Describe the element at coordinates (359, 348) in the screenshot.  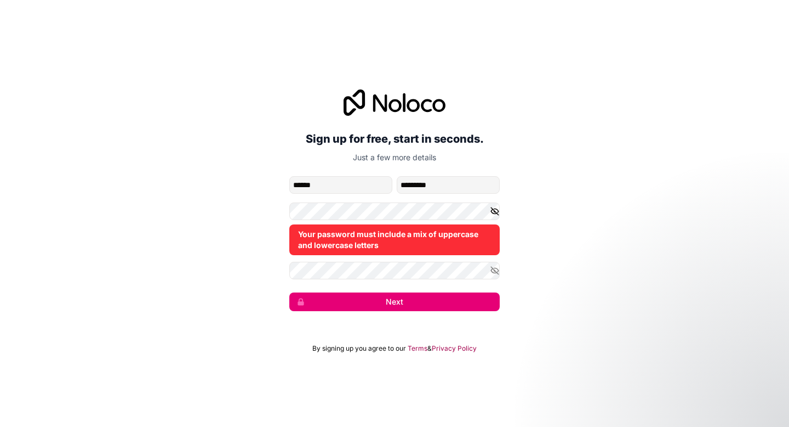
I see `span: By signing up you agree to our` at that location.